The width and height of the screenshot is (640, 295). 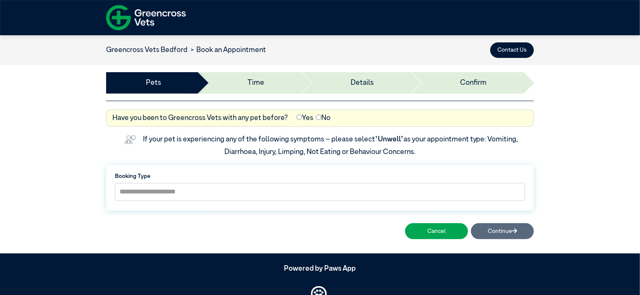 I want to click on h5: Powered by Paws App, so click(x=320, y=269).